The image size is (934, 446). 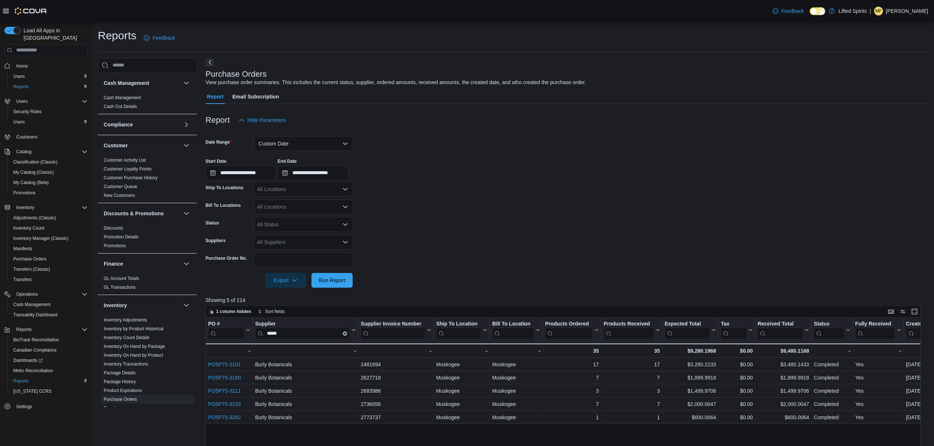 I want to click on h3: Report, so click(x=218, y=120).